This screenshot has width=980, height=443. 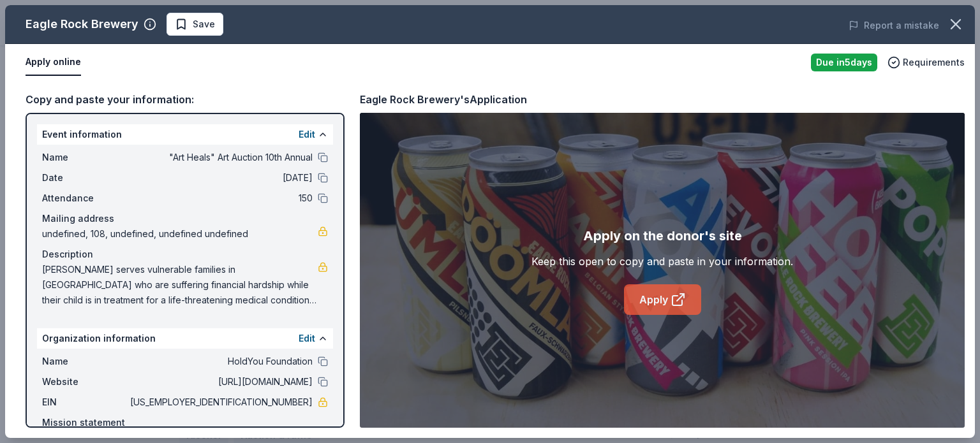 What do you see at coordinates (220, 158) in the screenshot?
I see `span: "Art Heals" Art Auction 10th Annual` at bounding box center [220, 158].